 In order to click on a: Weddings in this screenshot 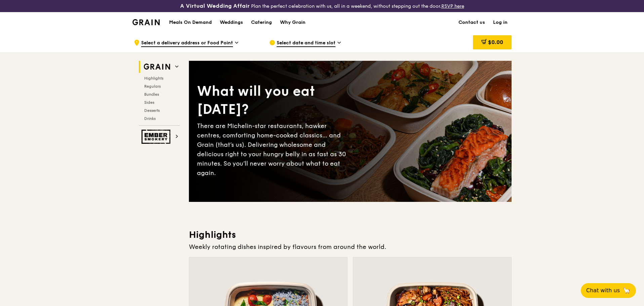, I will do `click(231, 22)`.